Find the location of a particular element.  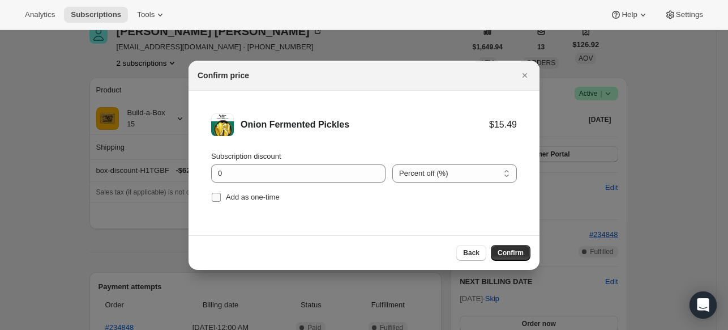

div: $15.49 is located at coordinates (503, 125).